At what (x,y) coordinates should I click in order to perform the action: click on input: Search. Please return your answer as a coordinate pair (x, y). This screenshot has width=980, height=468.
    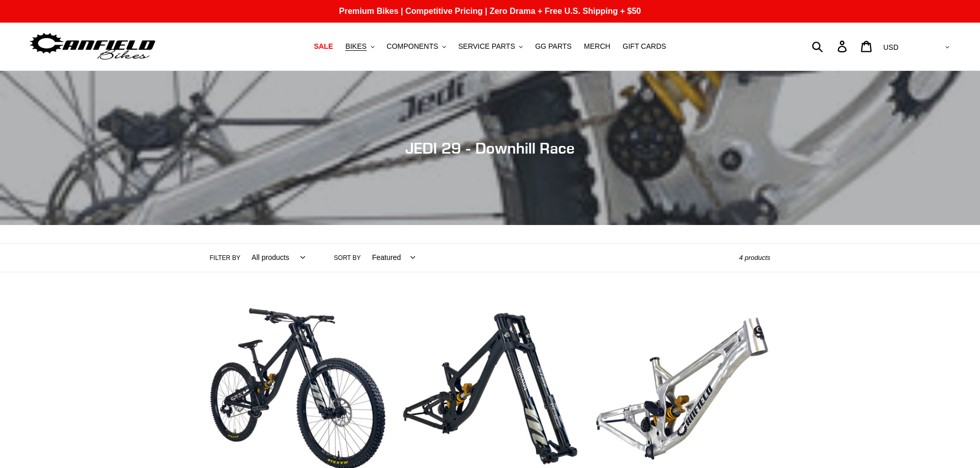
    Looking at the image, I should click on (830, 47).